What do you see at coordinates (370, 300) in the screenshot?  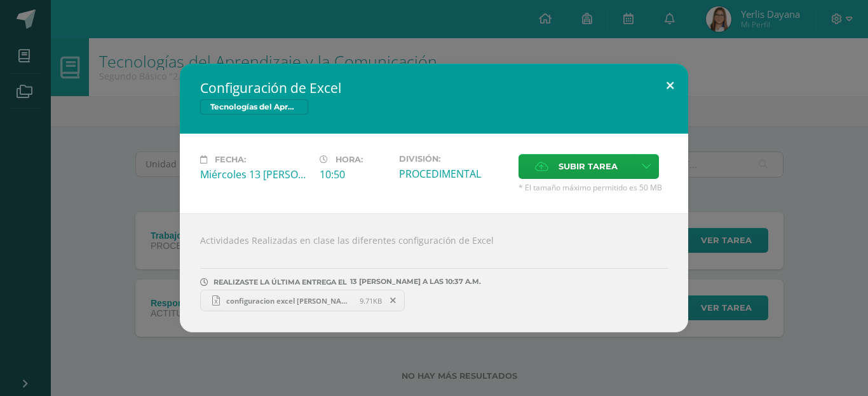 I see `span: 9.71KB` at bounding box center [370, 300].